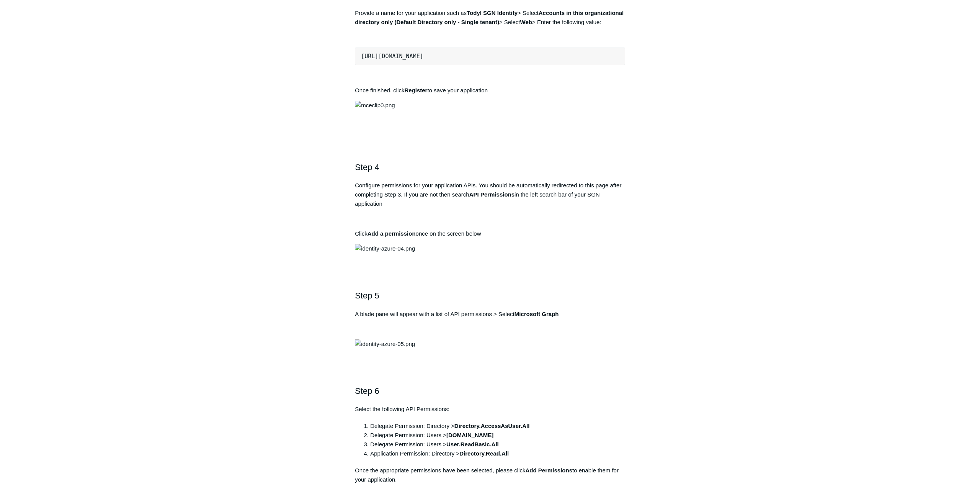 The height and width of the screenshot is (490, 980). What do you see at coordinates (490, 391) in the screenshot?
I see `h2: Step 6` at bounding box center [490, 391].